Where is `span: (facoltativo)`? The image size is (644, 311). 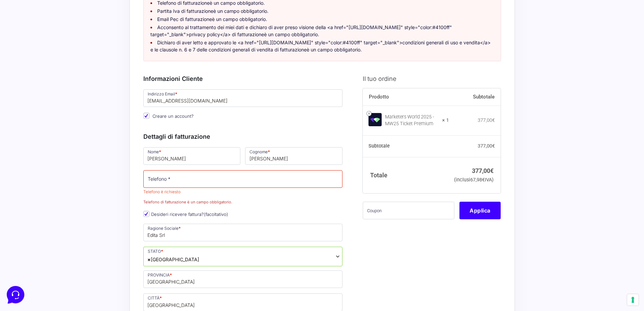
span: (facoltativo) is located at coordinates (216, 214).